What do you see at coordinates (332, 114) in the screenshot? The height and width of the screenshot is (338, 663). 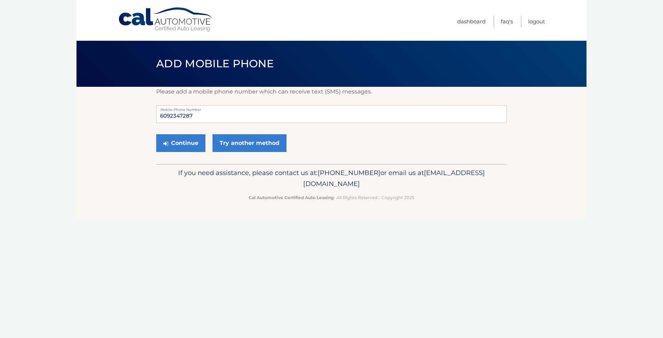 I see `input: Mobile Phone Number` at bounding box center [332, 114].